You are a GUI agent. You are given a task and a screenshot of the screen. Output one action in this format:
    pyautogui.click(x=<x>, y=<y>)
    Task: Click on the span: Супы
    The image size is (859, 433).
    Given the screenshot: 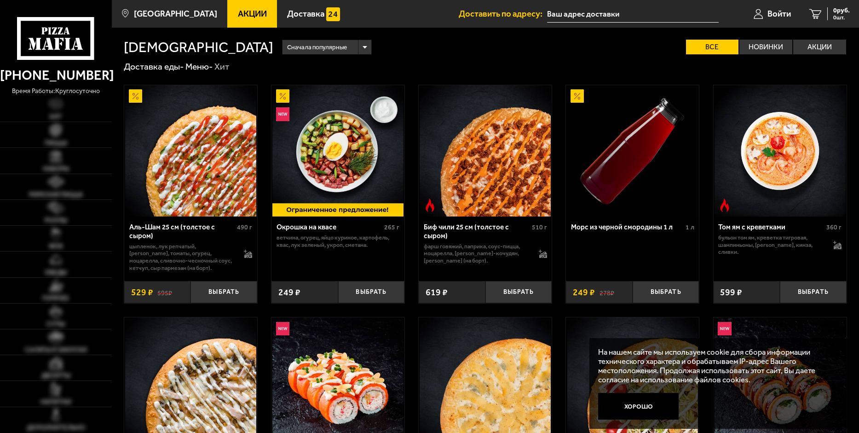 What is the action you would take?
    pyautogui.click(x=56, y=324)
    